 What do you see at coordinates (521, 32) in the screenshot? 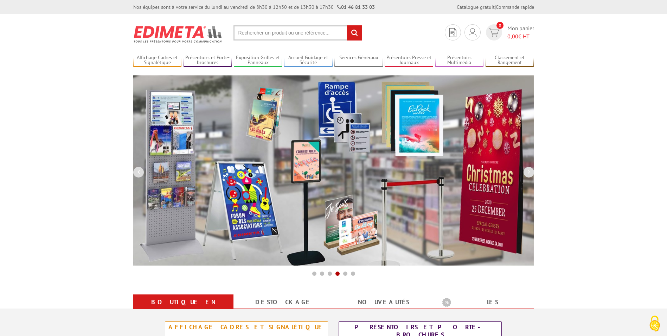
I see `span: Mon panier` at bounding box center [521, 32].